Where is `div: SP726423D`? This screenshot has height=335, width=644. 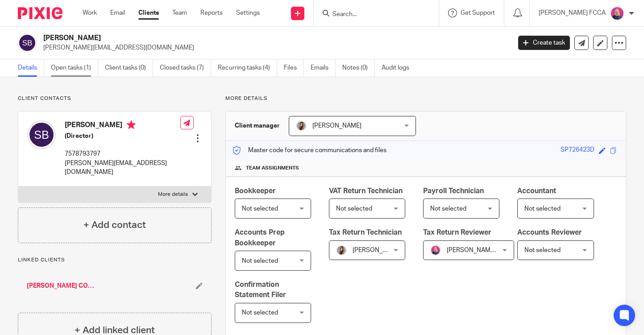
div: SP726423D is located at coordinates (578, 151).